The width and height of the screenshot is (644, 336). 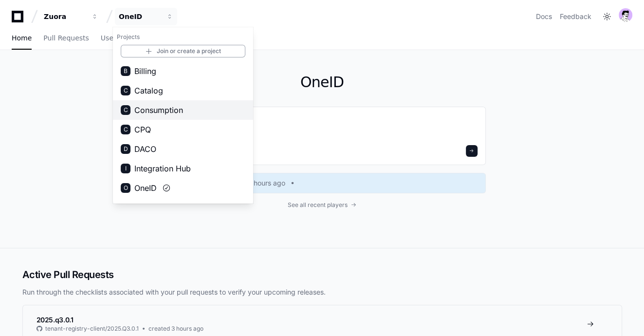 I want to click on a: See all recent players, so click(x=322, y=205).